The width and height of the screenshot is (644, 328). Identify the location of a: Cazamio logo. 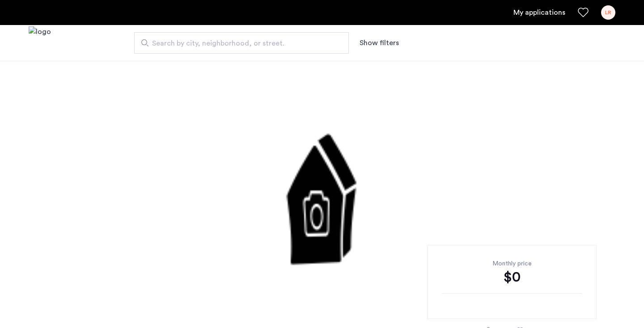
(40, 43).